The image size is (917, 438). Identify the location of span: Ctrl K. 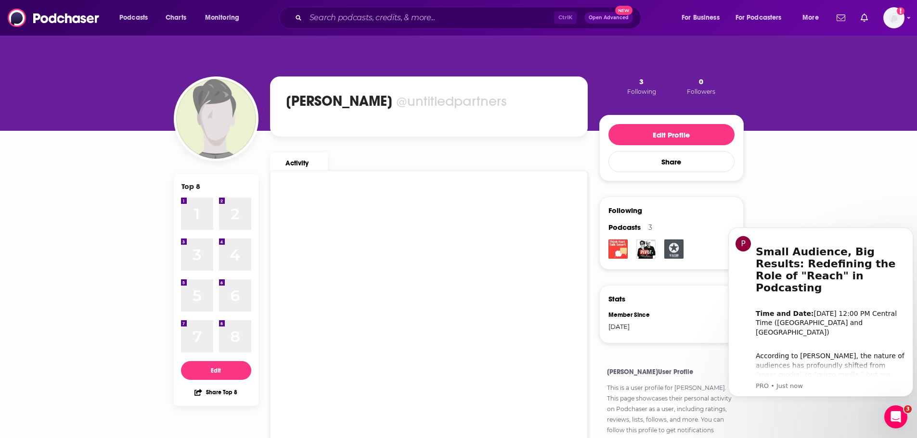
(565, 18).